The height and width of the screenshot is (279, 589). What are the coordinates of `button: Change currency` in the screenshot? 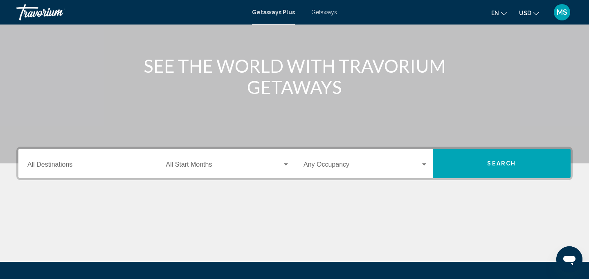 It's located at (529, 13).